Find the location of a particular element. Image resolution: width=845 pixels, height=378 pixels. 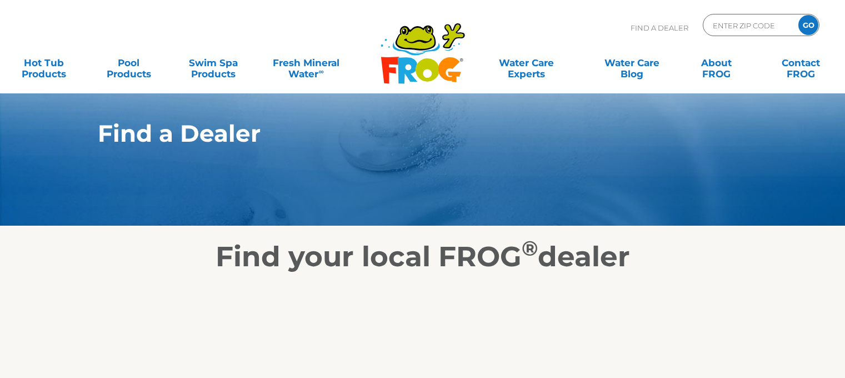

a: Water CareBlog is located at coordinates (632, 63).